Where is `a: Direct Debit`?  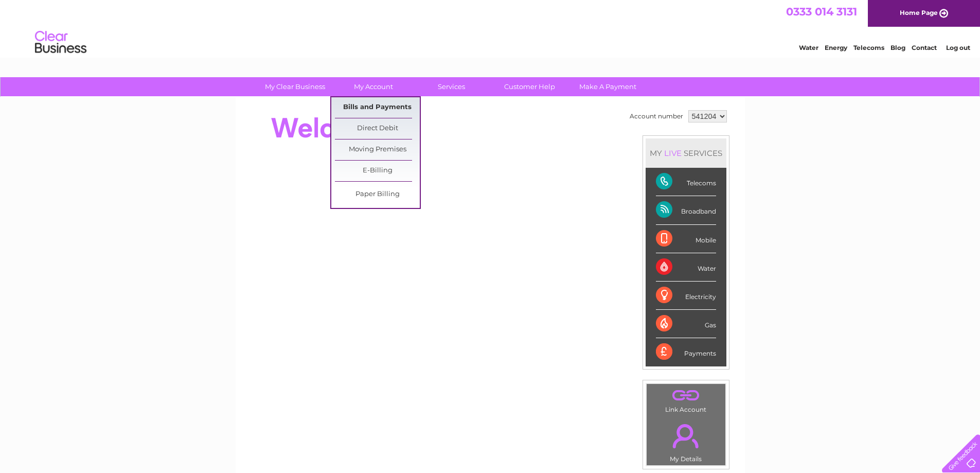 a: Direct Debit is located at coordinates (377, 129).